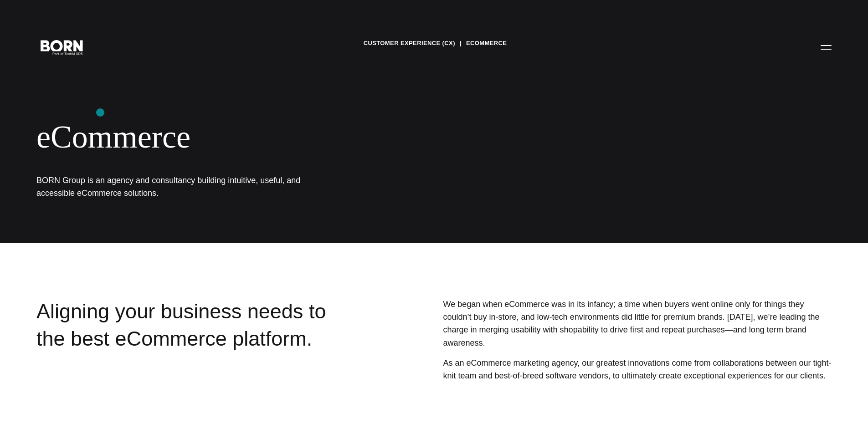  What do you see at coordinates (197, 361) in the screenshot?
I see `div: Aligning your business needs to the best eCommerce platform.` at bounding box center [197, 361].